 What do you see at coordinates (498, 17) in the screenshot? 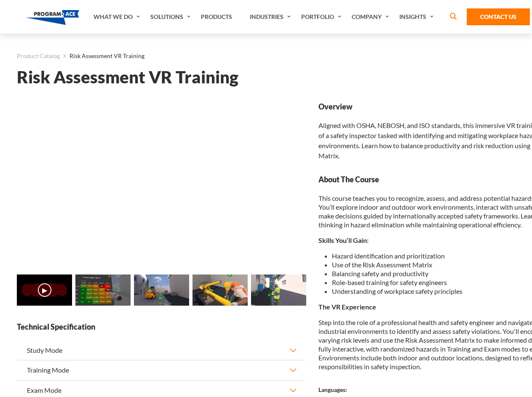
I see `a: Contact Us` at bounding box center [498, 17].